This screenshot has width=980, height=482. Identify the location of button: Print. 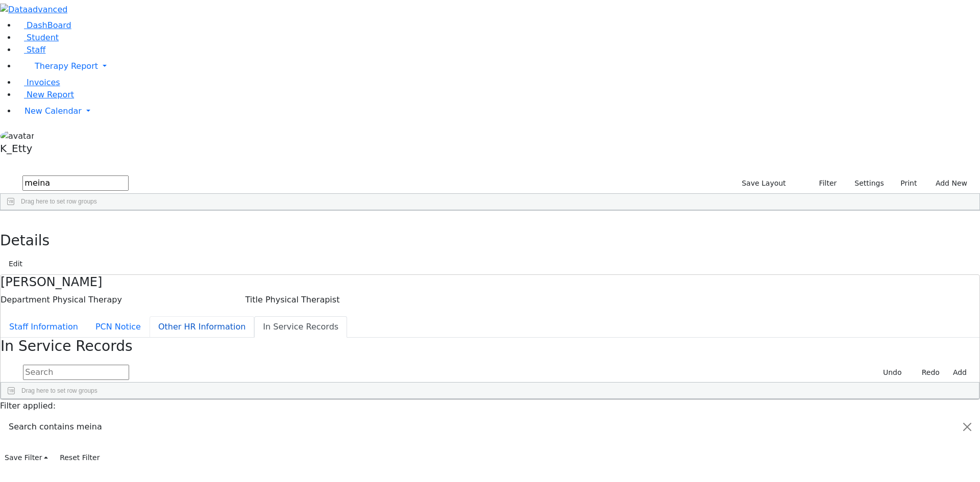
(905, 183).